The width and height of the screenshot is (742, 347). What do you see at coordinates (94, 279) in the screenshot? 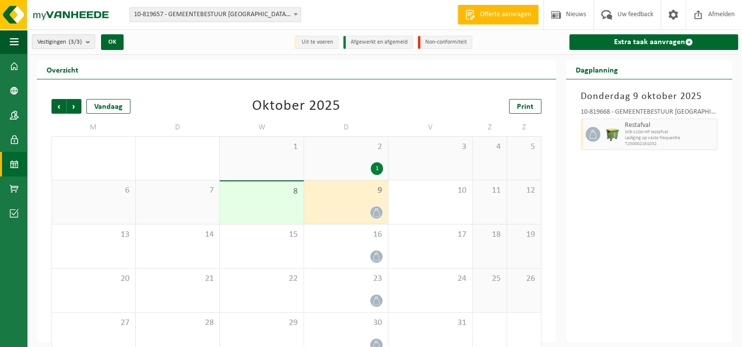
I see `span: 20` at bounding box center [94, 279].